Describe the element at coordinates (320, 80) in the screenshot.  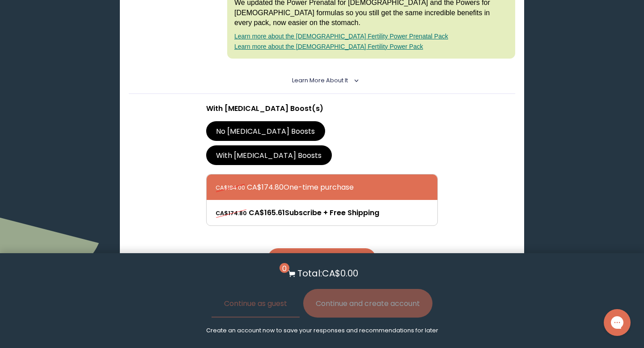
I see `span: Learn More About it` at that location.